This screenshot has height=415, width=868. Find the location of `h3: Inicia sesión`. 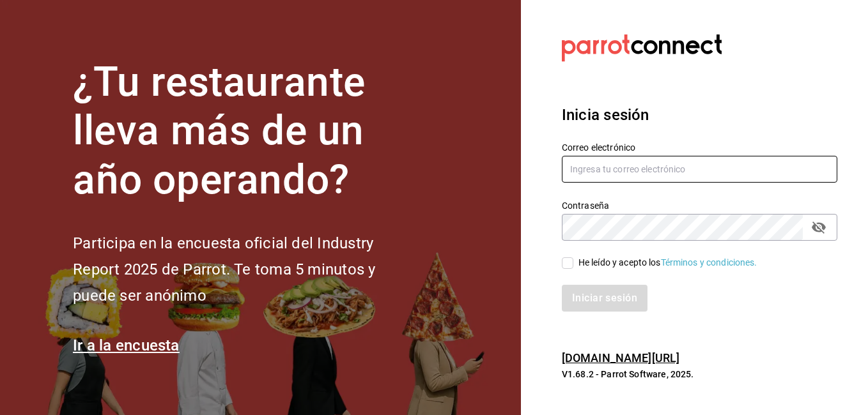

h3: Inicia sesión is located at coordinates (699, 115).